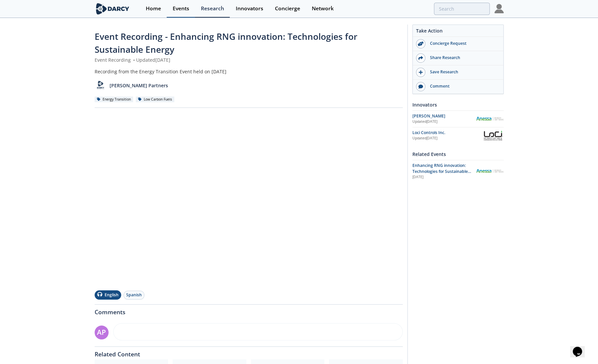 The height and width of the screenshot is (364, 598). Describe the element at coordinates (462, 9) in the screenshot. I see `input: Advanced Search` at that location.